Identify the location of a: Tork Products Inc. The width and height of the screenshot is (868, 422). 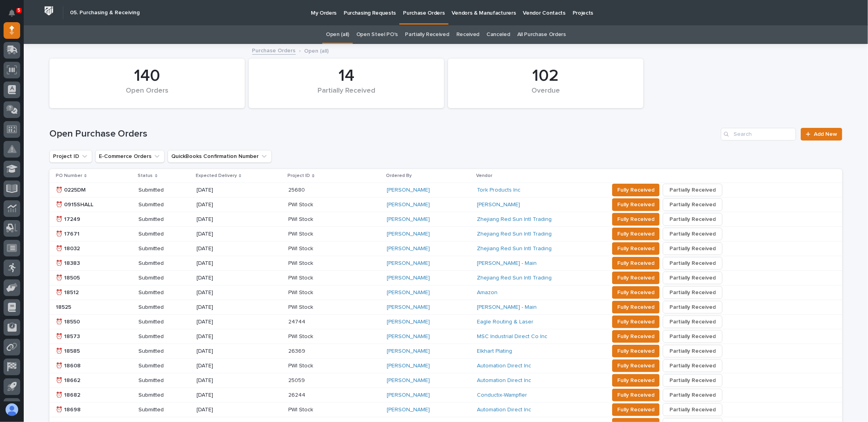
(499, 190).